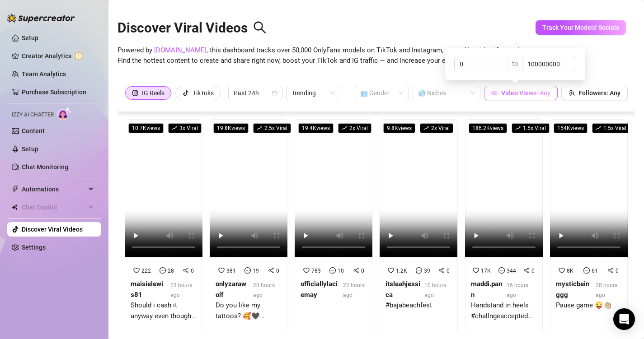 The image size is (644, 339). Describe the element at coordinates (30, 38) in the screenshot. I see `a: Setup` at that location.